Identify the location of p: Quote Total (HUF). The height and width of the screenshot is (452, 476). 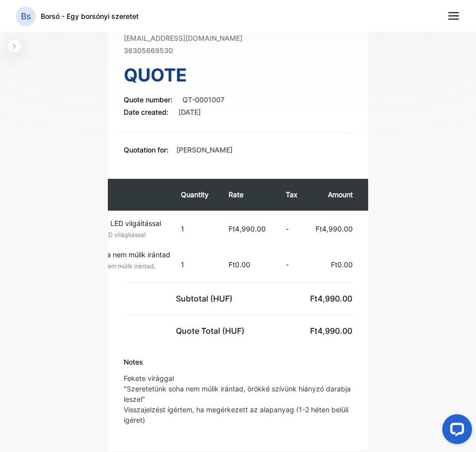
(212, 331).